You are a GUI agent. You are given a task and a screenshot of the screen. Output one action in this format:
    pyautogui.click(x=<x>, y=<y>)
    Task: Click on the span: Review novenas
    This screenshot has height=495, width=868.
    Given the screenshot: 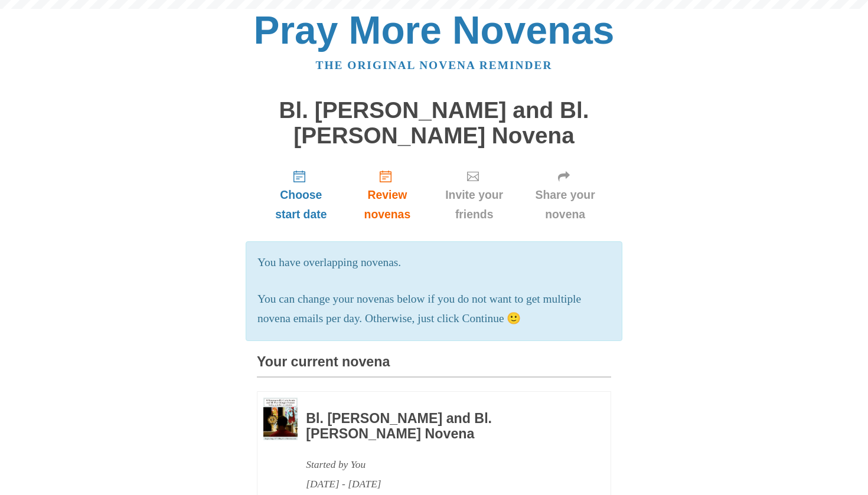 What is the action you would take?
    pyautogui.click(x=388, y=205)
    